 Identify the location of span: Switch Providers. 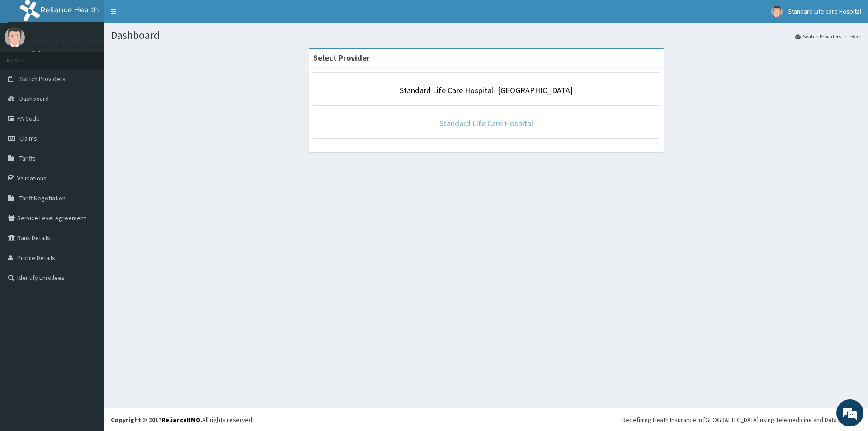
(43, 79).